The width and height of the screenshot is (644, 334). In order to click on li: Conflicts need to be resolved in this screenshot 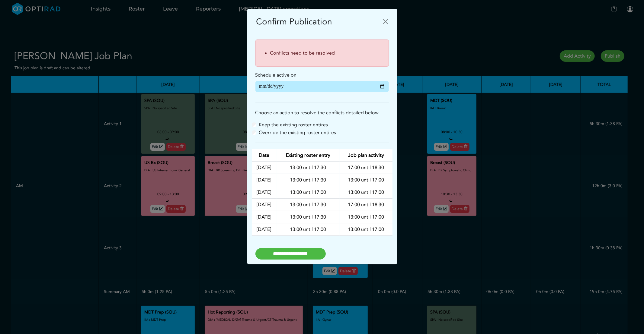, I will do `click(327, 53)`.